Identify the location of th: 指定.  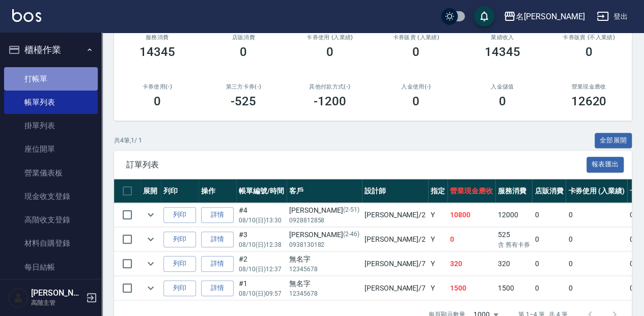
(438, 191).